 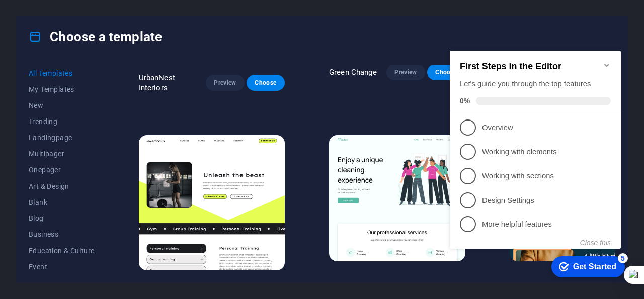 I want to click on p: Green Change, so click(x=353, y=72).